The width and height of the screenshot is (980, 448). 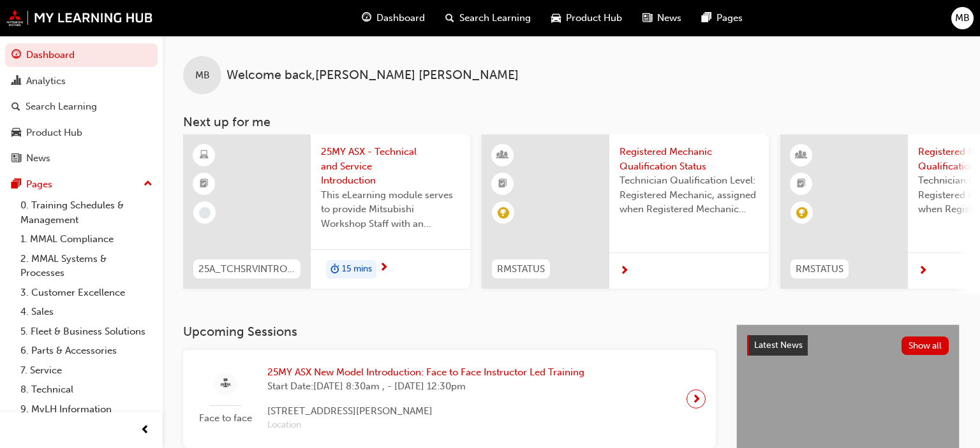 I want to click on a: 7. Service, so click(x=86, y=370).